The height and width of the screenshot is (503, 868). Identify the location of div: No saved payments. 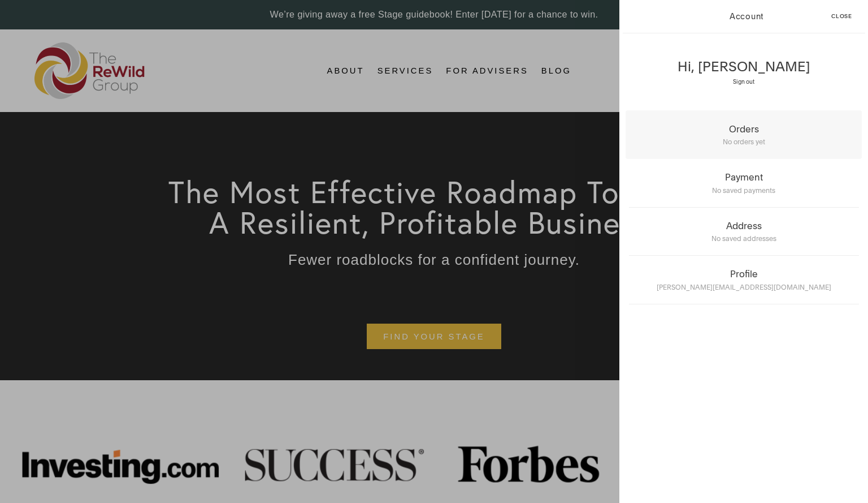
(744, 188).